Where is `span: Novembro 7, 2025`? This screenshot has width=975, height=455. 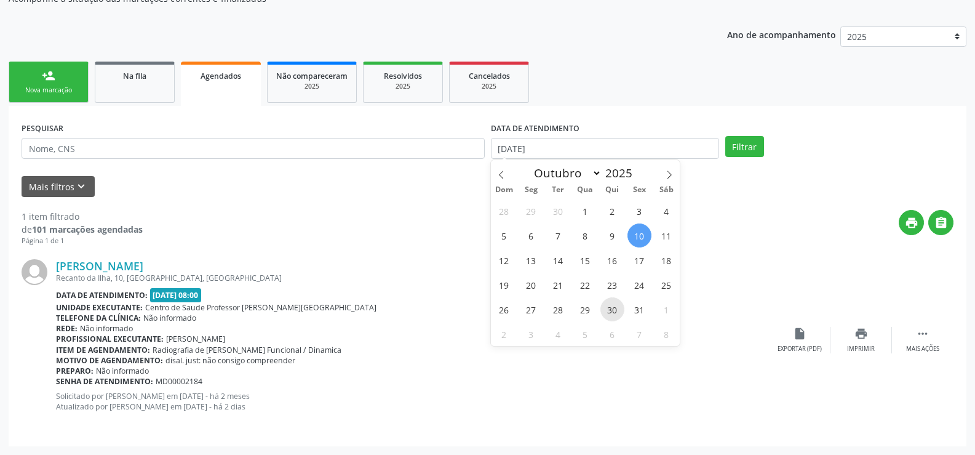
span: Novembro 7, 2025 is located at coordinates (639, 333).